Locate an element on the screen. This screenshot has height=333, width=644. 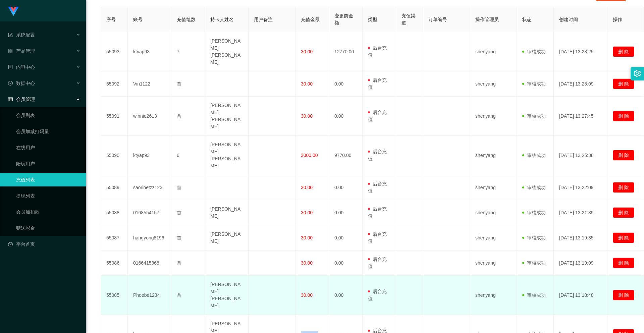
span: 产品管理 is located at coordinates (21, 51).